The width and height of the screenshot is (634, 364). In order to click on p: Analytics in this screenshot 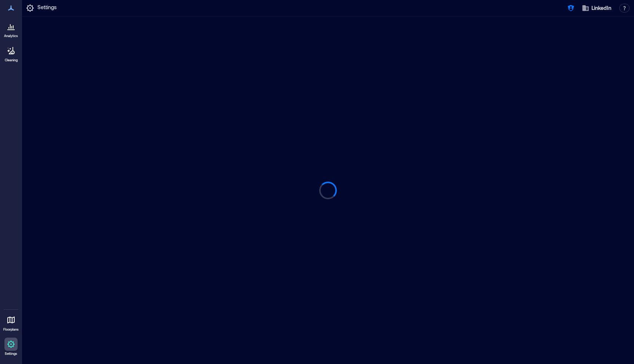, I will do `click(11, 36)`.